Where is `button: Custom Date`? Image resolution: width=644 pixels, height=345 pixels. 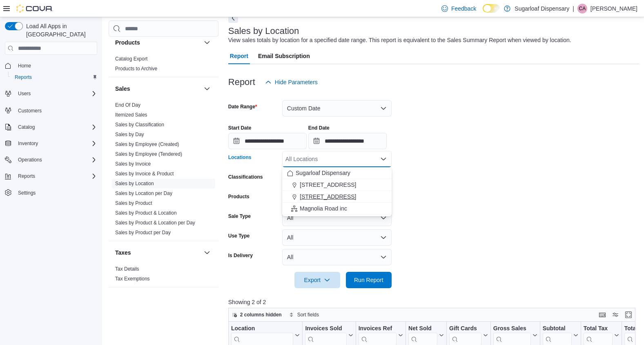
button: Custom Date is located at coordinates (337, 109).